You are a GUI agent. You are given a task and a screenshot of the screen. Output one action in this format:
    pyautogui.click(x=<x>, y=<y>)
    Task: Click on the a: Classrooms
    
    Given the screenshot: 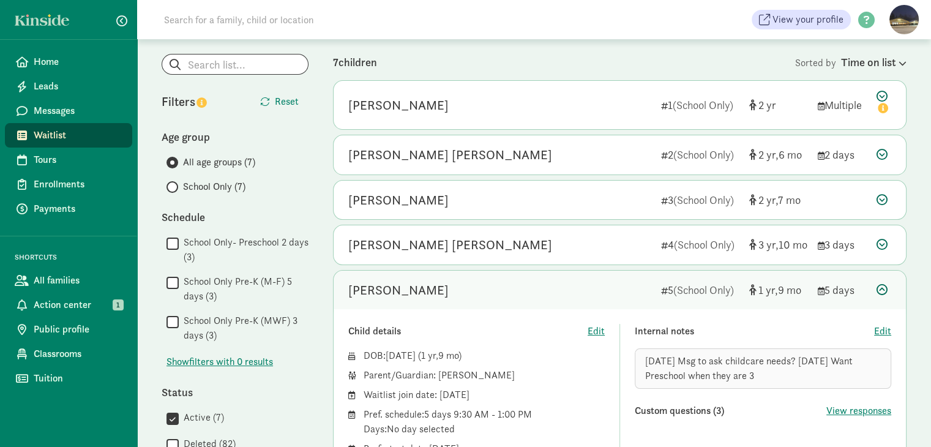 What is the action you would take?
    pyautogui.click(x=69, y=354)
    